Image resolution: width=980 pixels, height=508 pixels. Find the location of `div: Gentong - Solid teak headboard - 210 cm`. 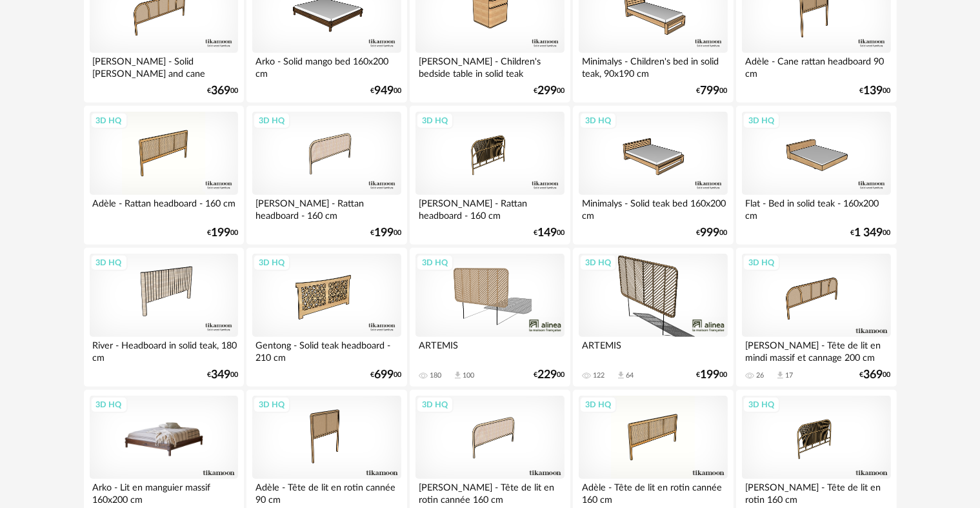

div: Gentong - Solid teak headboard - 210 cm is located at coordinates (326, 350).